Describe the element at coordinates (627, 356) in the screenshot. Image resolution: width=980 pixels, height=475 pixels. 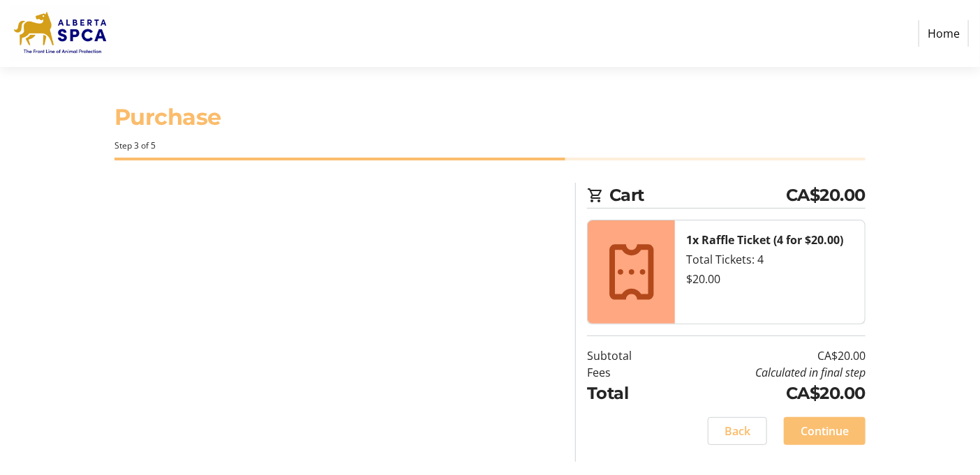
I see `td: Subtotal` at that location.